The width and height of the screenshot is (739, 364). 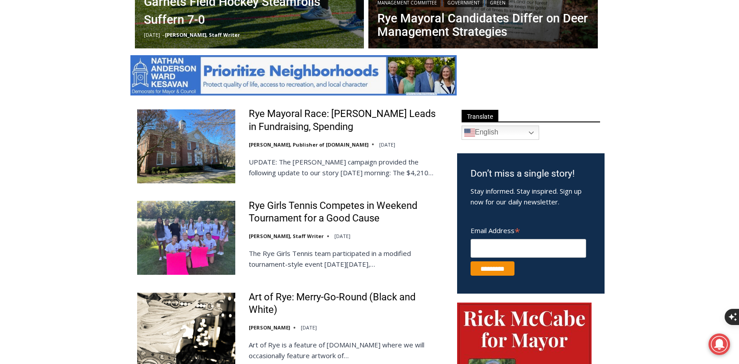 What do you see at coordinates (347, 212) in the screenshot?
I see `a: Rye Girls Tennis Competes in Weekend Tournament for a Good Cause` at bounding box center [347, 212].